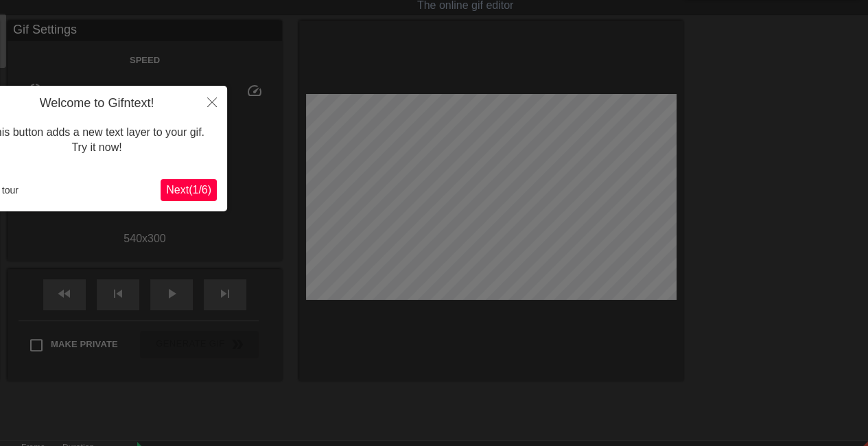  I want to click on button: Next, so click(189, 190).